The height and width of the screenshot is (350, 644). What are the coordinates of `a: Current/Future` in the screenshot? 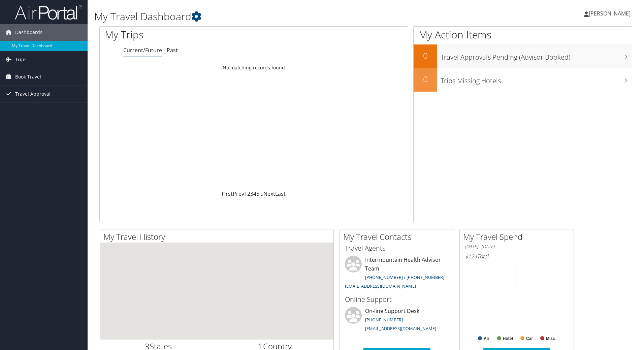 It's located at (142, 50).